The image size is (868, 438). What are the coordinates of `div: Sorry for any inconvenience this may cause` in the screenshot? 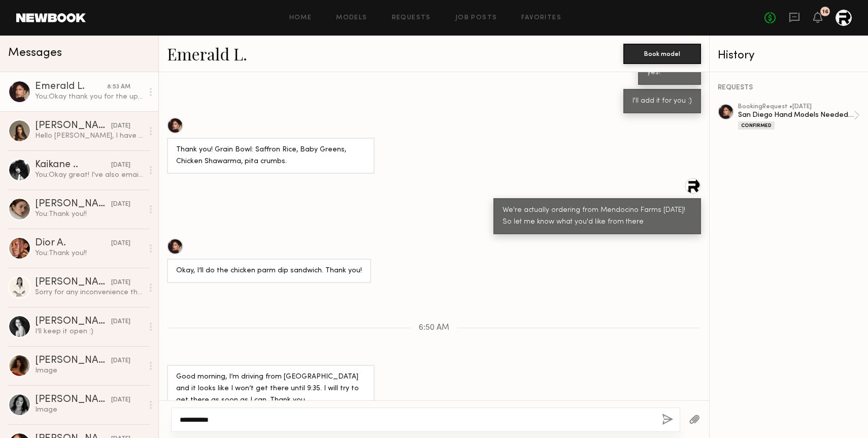 It's located at (89, 292).